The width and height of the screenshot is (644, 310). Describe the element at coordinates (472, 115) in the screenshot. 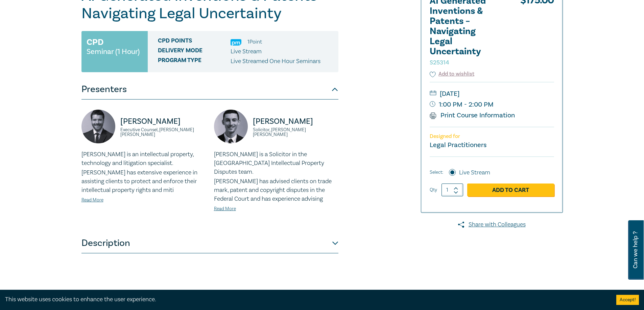

I see `a: Print Course Information` at that location.